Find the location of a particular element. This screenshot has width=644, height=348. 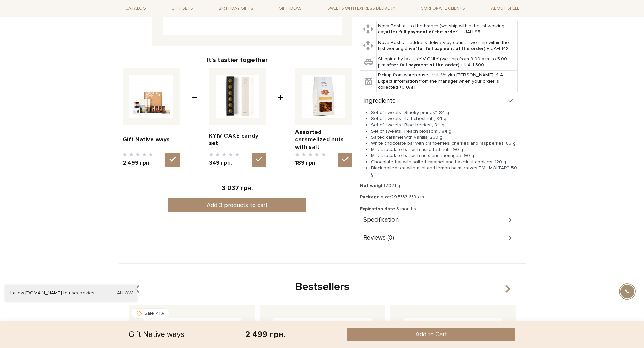

div: Sale -11% is located at coordinates (150, 313).